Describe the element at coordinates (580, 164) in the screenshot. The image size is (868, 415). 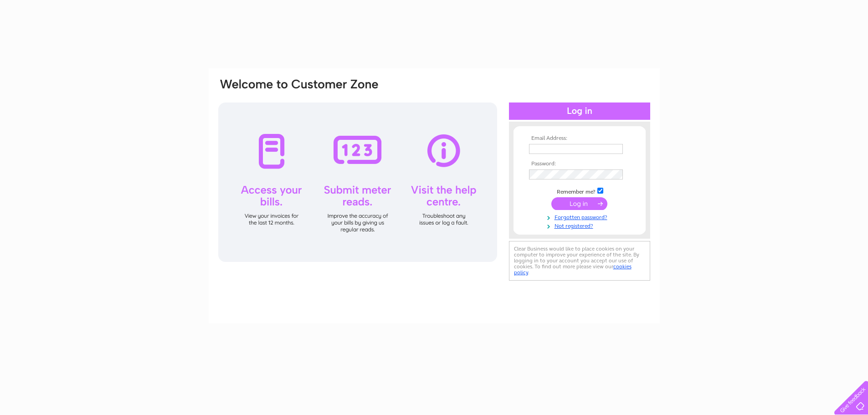
I see `th: Password:` at that location.